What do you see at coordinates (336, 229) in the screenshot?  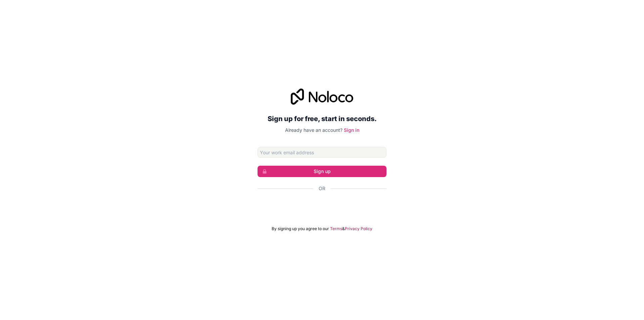 I see `a: Terms` at bounding box center [336, 229].